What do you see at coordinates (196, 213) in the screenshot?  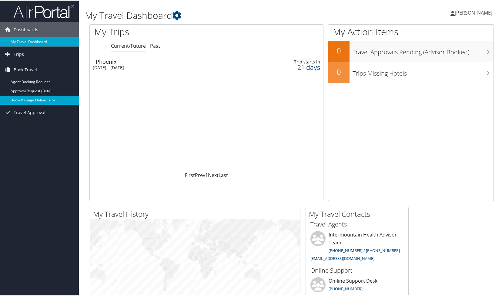 I see `h2: My Travel History` at bounding box center [196, 213].